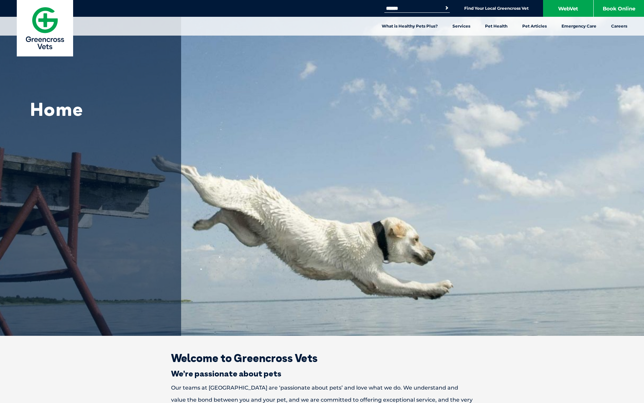 The height and width of the screenshot is (403, 644). What do you see at coordinates (322, 358) in the screenshot?
I see `h2: Welcome to Greencross Vets` at bounding box center [322, 358].